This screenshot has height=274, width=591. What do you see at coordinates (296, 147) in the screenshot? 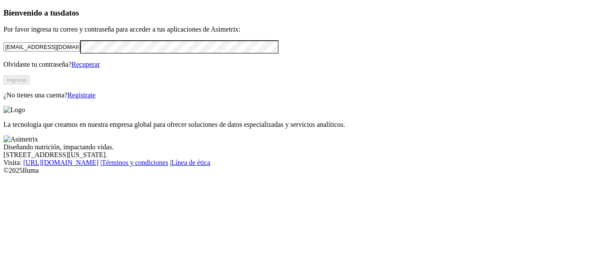
I see `div: Diseñando nutrición, impactando vidas.` at bounding box center [296, 147].